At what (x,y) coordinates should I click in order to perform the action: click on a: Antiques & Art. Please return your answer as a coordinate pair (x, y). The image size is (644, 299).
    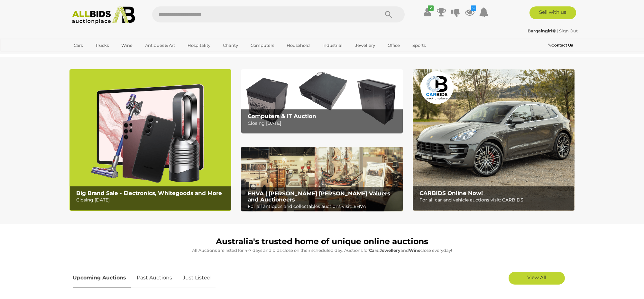
    Looking at the image, I should click on (160, 45).